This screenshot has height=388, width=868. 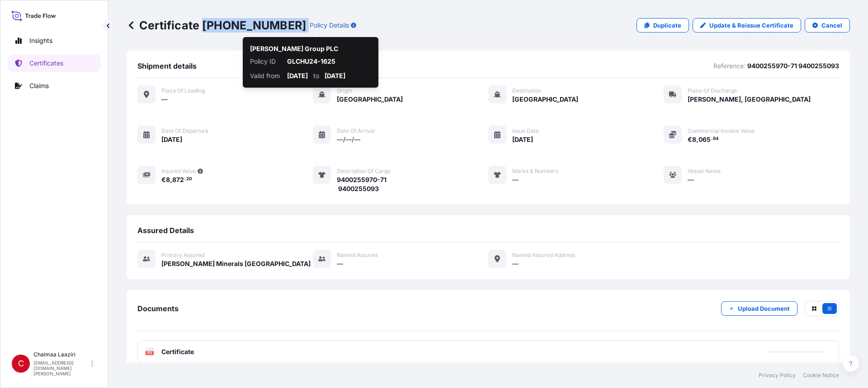 I want to click on span: Assured Details, so click(x=165, y=231).